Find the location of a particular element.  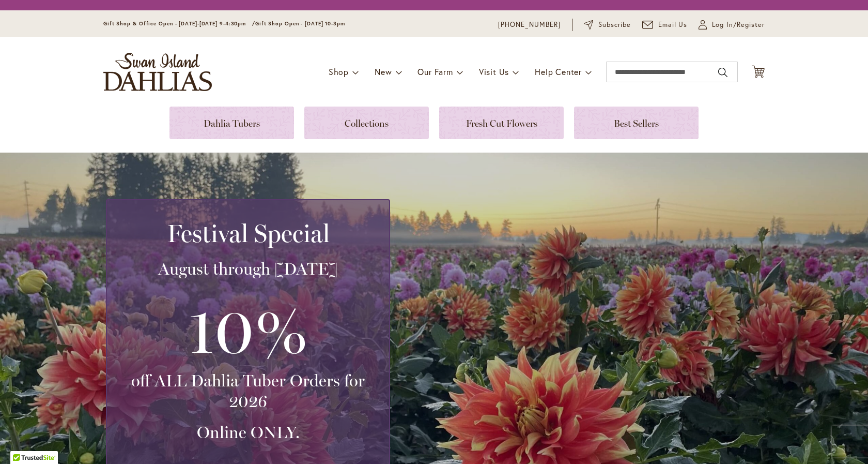

span: Shop is located at coordinates (339, 72).